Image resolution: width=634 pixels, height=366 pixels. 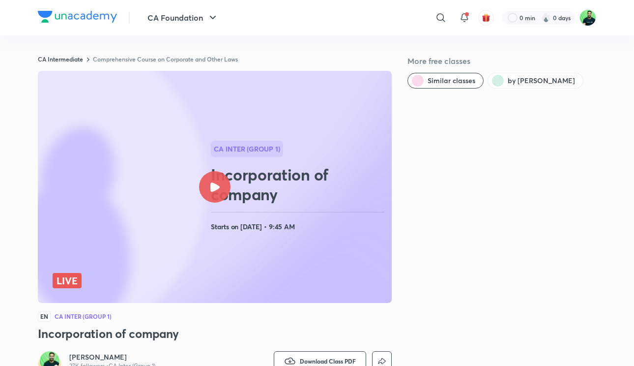 I want to click on span: Download Class PDF, so click(x=328, y=361).